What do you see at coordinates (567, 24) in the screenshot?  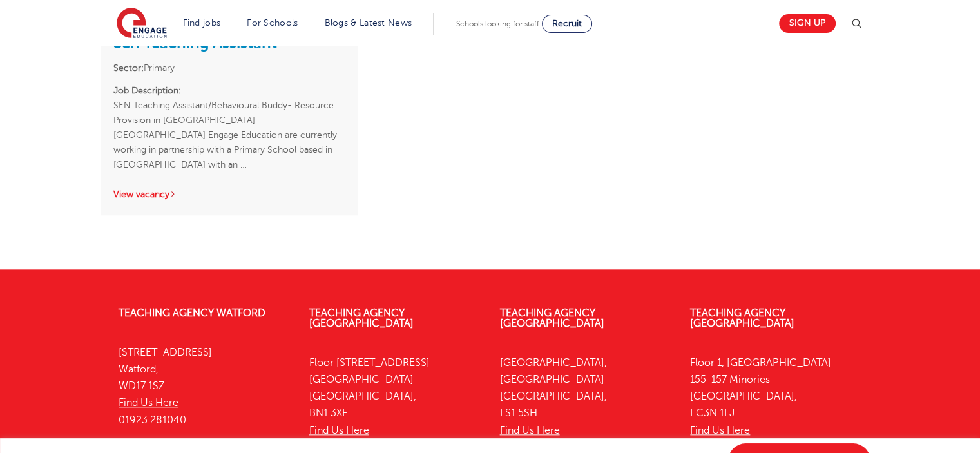 I see `span: Recruit` at bounding box center [567, 24].